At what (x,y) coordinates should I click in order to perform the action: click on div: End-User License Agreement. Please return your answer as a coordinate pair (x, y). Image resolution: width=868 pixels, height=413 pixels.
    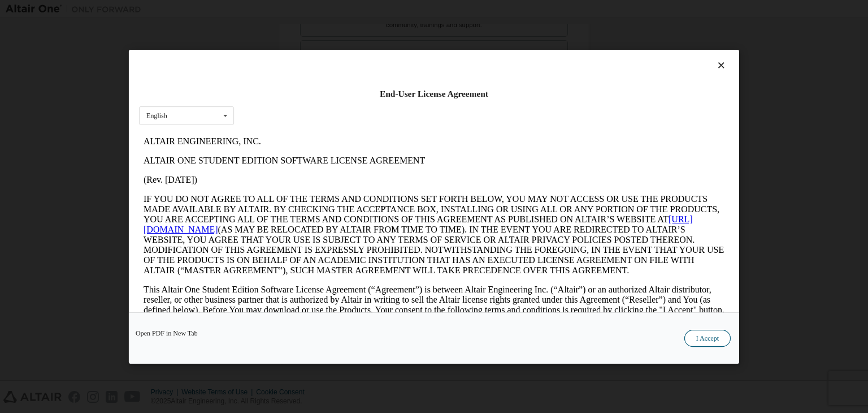
    Looking at the image, I should click on (434, 94).